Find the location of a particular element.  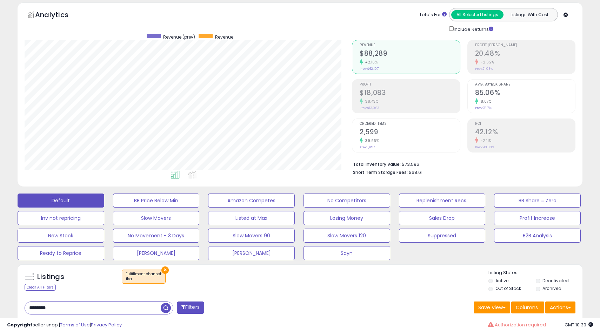

small: 42.16% is located at coordinates (370, 62).